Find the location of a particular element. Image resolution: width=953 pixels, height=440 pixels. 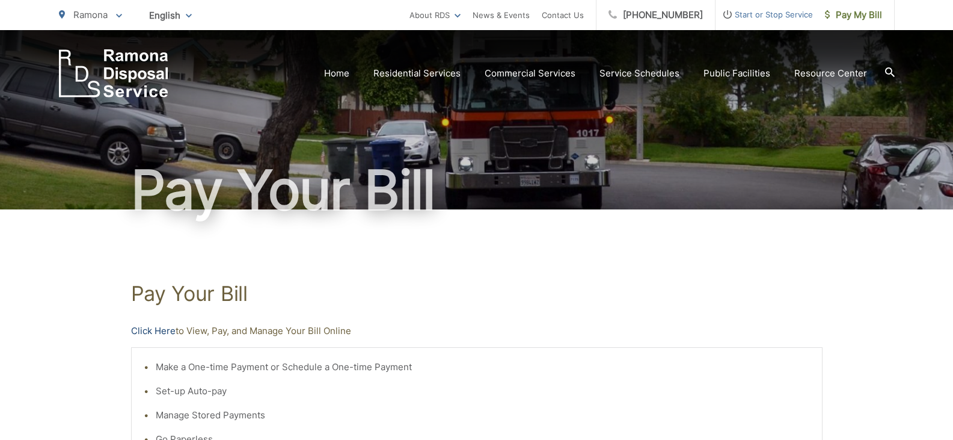

a: Service Schedules is located at coordinates (639, 73).